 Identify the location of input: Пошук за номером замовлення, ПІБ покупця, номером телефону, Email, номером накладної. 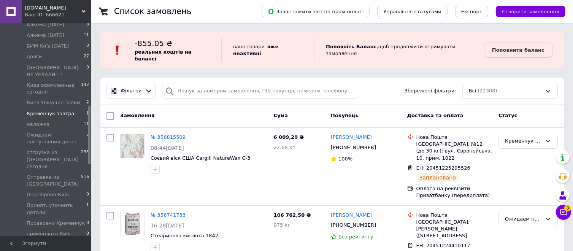
(260, 91).